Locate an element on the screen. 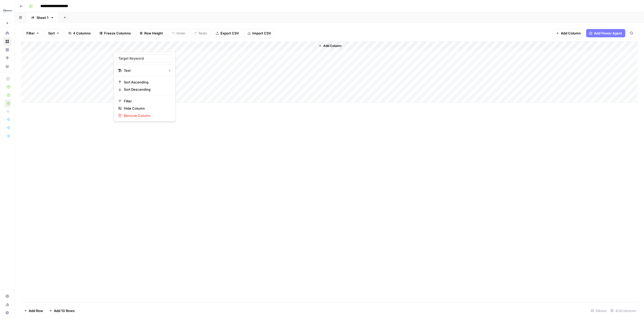 The width and height of the screenshot is (644, 319). span: Import CSV is located at coordinates (262, 33).